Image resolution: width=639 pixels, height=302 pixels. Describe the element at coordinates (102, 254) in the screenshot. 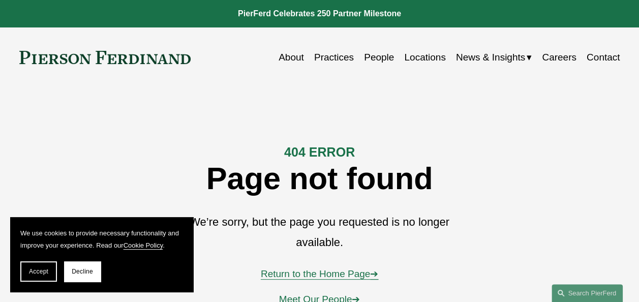

I see `section: Cookie banner` at that location.